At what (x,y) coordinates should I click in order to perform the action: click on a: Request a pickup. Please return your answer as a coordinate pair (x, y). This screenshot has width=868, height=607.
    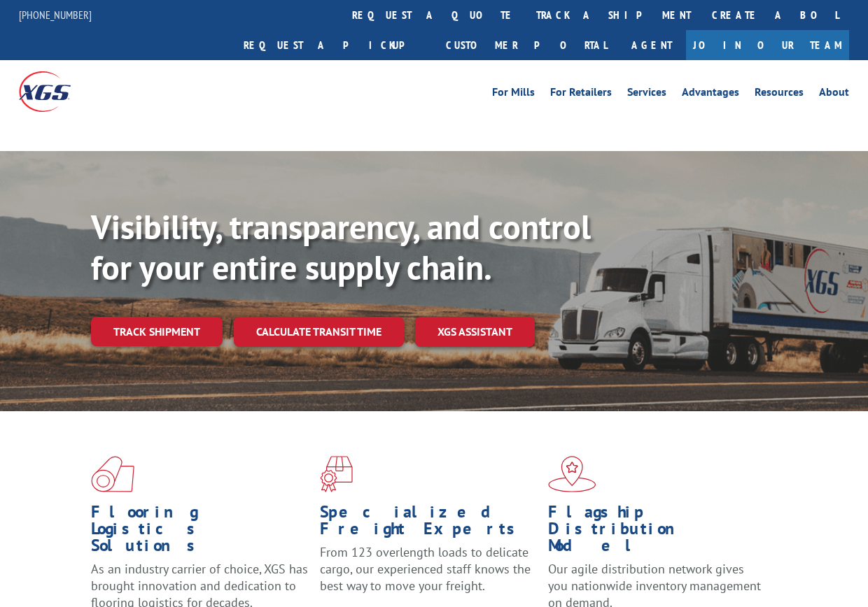
    Looking at the image, I should click on (334, 45).